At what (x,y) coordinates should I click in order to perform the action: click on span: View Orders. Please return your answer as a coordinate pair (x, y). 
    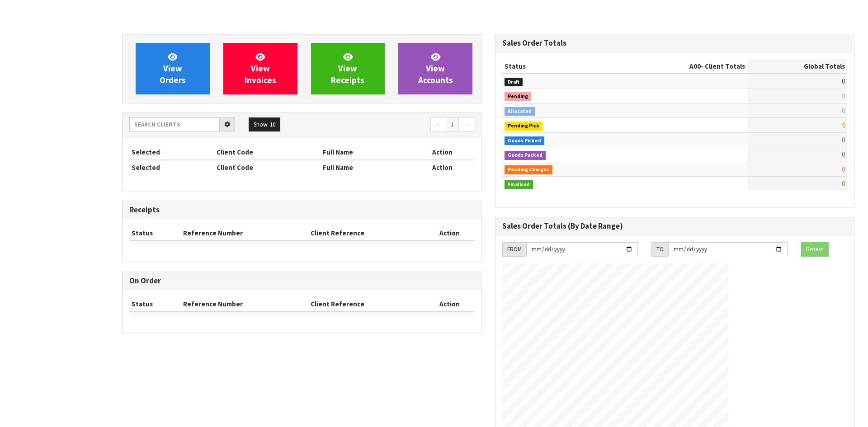
    Looking at the image, I should click on (172, 69).